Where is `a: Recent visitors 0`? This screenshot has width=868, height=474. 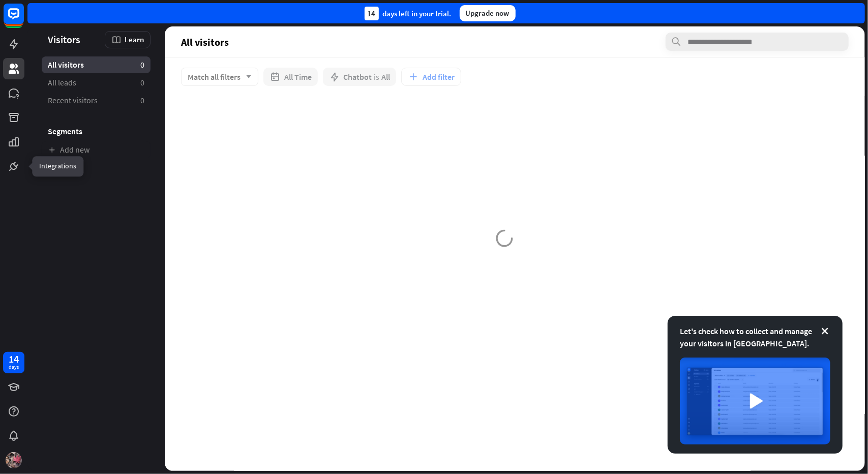 a: Recent visitors 0 is located at coordinates (96, 100).